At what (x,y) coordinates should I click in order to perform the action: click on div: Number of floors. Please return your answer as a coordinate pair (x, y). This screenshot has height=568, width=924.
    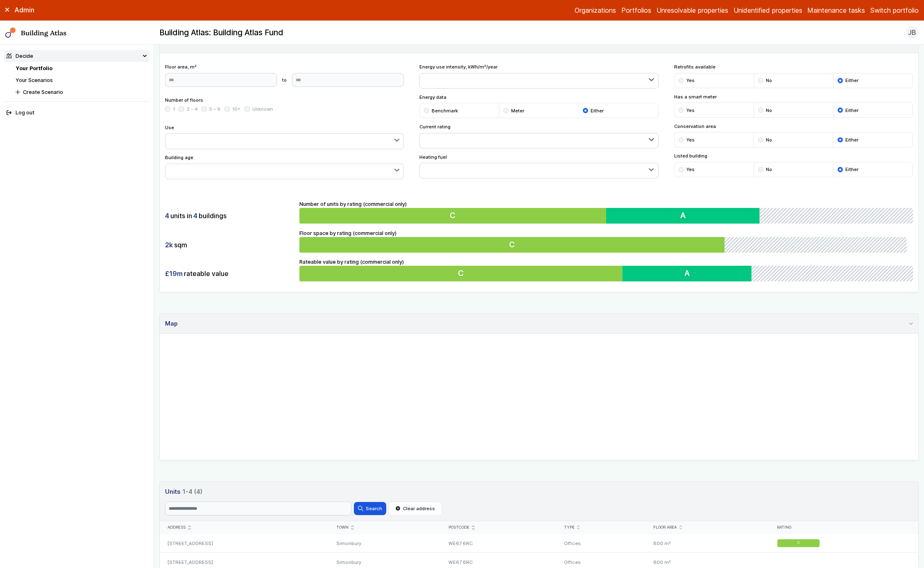
    Looking at the image, I should click on (284, 108).